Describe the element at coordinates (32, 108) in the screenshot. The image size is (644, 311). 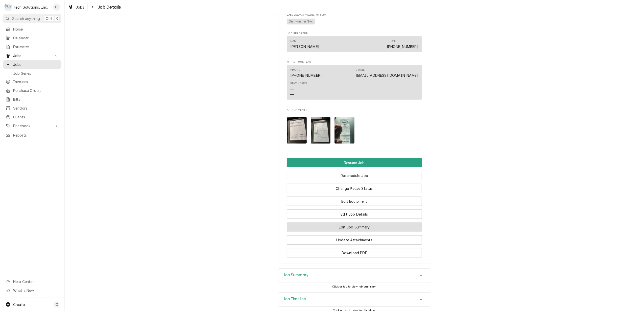
I see `a: Vendors` at that location.